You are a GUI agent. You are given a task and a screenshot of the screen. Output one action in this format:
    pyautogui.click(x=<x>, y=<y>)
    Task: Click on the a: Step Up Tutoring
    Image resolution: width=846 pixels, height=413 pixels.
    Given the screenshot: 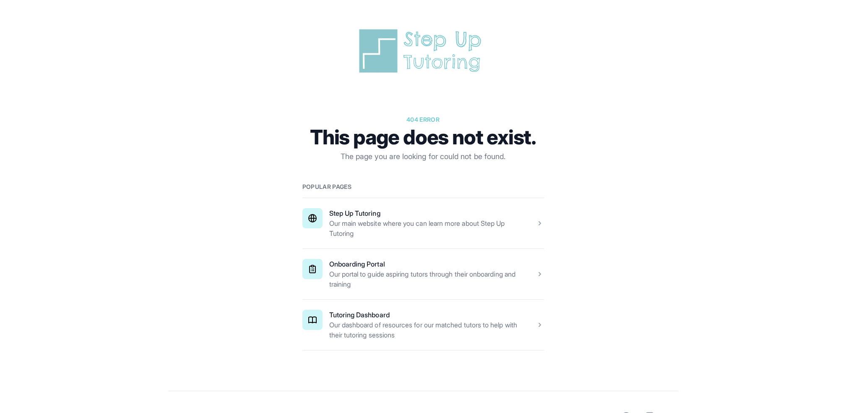 What is the action you would take?
    pyautogui.click(x=355, y=213)
    